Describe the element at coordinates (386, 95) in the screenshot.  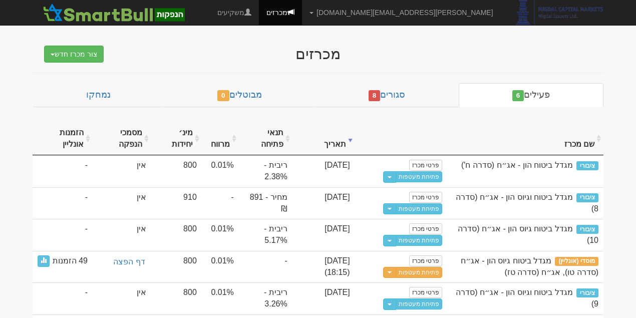
I see `a: סגורים` at that location.